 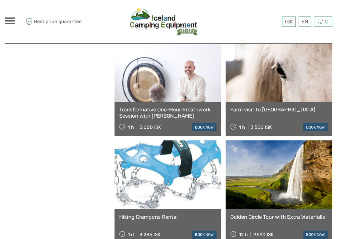 What do you see at coordinates (150, 235) in the screenshot?
I see `div: 3.286 ISK` at bounding box center [150, 235].